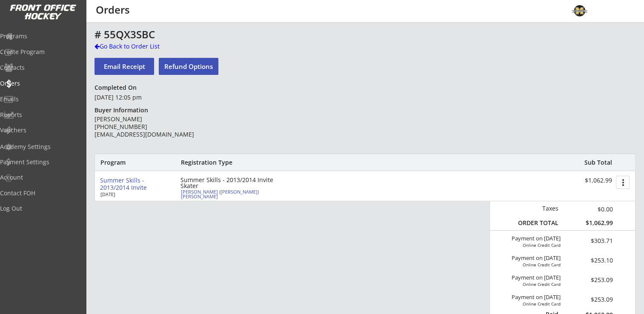 The width and height of the screenshot is (644, 314). Describe the element at coordinates (229, 162) in the screenshot. I see `div: Registration Type` at that location.